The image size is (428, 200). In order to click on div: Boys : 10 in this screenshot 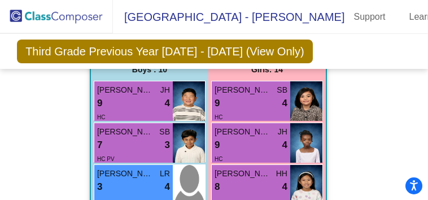, I will do `click(150, 69)`.